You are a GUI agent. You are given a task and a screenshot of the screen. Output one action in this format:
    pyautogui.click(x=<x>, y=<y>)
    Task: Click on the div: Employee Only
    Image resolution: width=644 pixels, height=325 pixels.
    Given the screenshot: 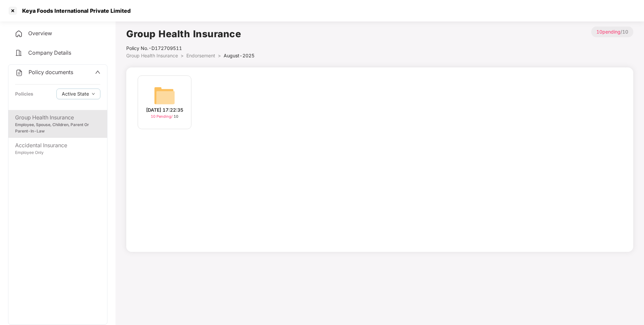 What is the action you would take?
    pyautogui.click(x=58, y=152)
    